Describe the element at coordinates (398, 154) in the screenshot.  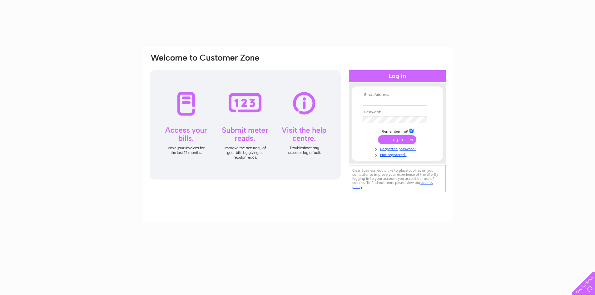
I see `a: Not registered?` at that location.